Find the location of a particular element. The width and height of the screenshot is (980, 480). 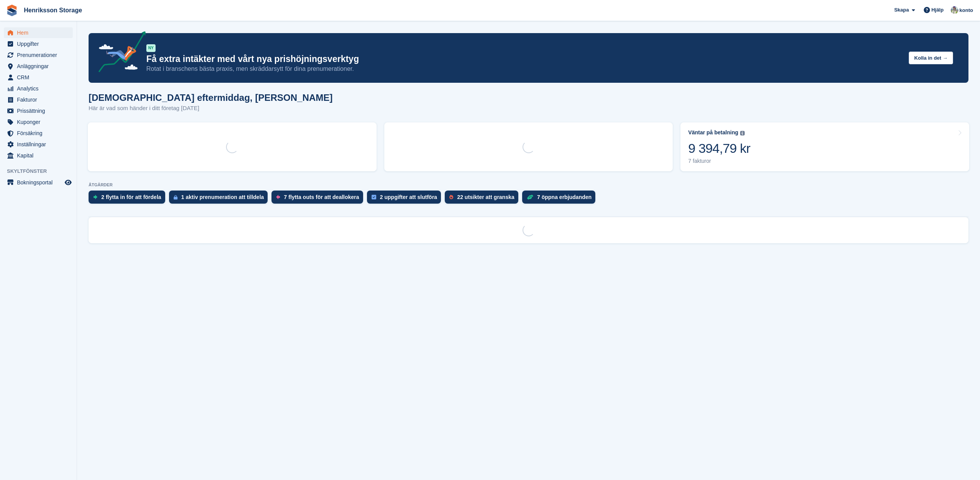

span: Prissättning is located at coordinates (40, 111).